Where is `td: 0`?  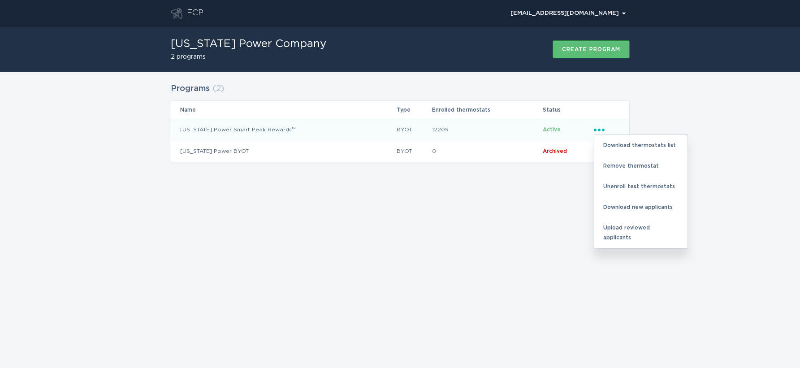 td: 0 is located at coordinates (487, 151).